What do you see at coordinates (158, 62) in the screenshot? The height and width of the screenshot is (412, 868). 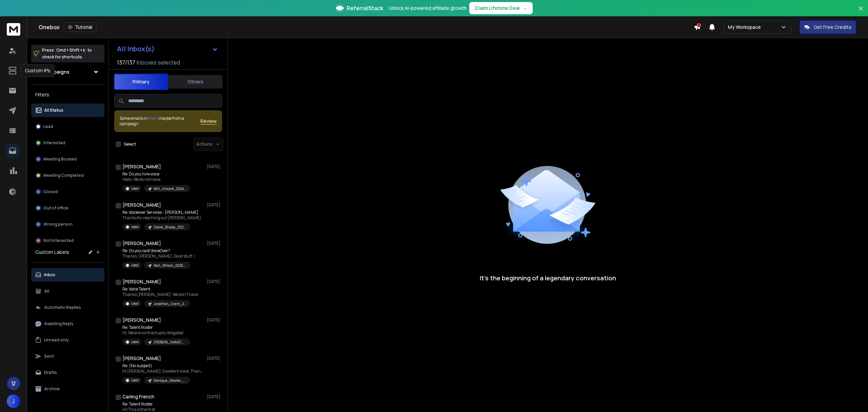 I see `h3: Inboxes selected` at bounding box center [158, 62].